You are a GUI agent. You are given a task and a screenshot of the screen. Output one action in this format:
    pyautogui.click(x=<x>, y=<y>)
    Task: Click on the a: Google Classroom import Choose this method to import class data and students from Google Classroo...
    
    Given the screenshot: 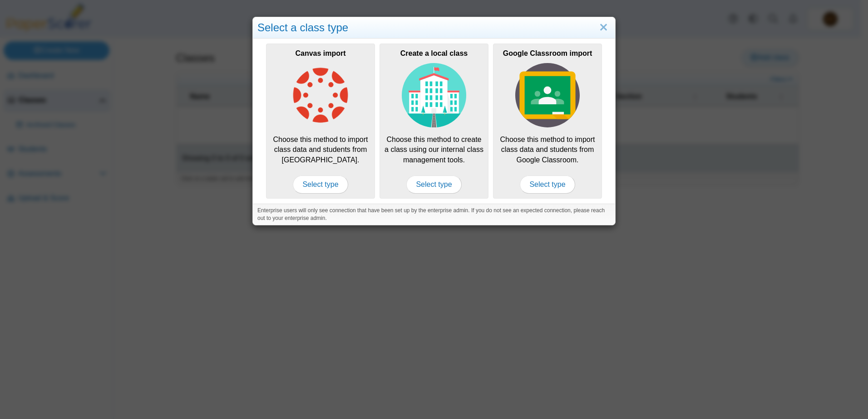 What is the action you would take?
    pyautogui.click(x=547, y=121)
    